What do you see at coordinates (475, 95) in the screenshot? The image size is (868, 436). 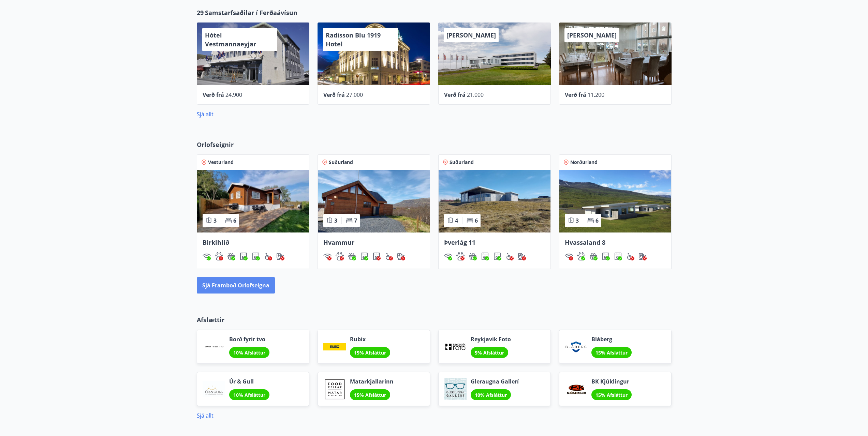 I see `span: 21.000` at bounding box center [475, 95].